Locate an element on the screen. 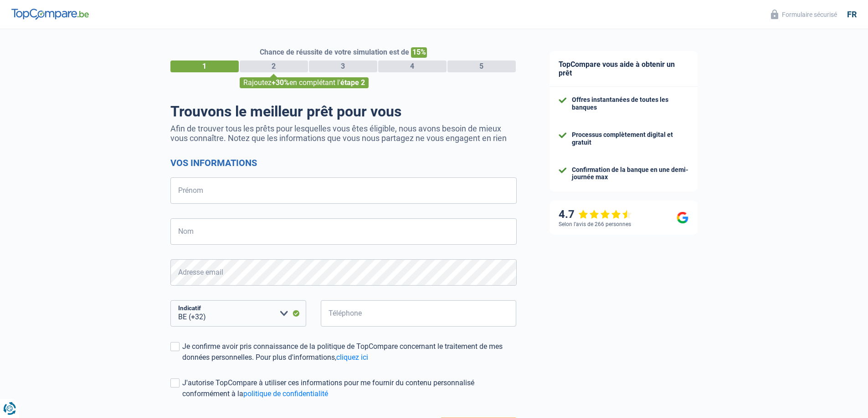 Image resolution: width=868 pixels, height=418 pixels. div: Rajoutez en complétant l' is located at coordinates (304, 83).